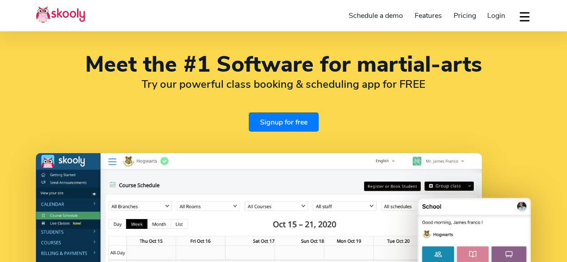 Image resolution: width=567 pixels, height=262 pixels. Describe the element at coordinates (60, 14) in the screenshot. I see `img: Skooly` at that location.